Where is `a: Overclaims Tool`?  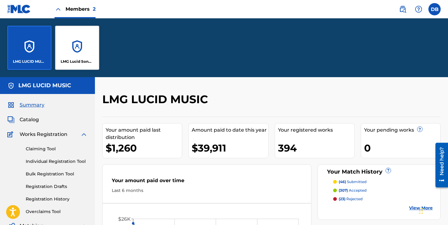 a: Overclaims Tool is located at coordinates (57, 212).